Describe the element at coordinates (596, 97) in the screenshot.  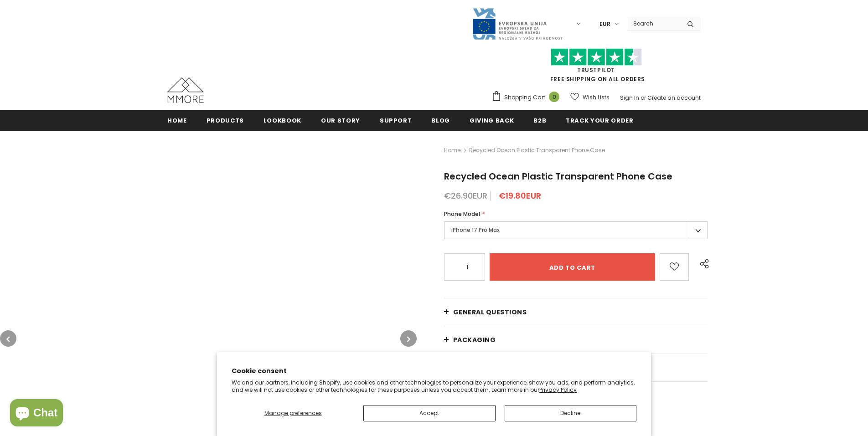
I see `span: Wish Lists` at that location.